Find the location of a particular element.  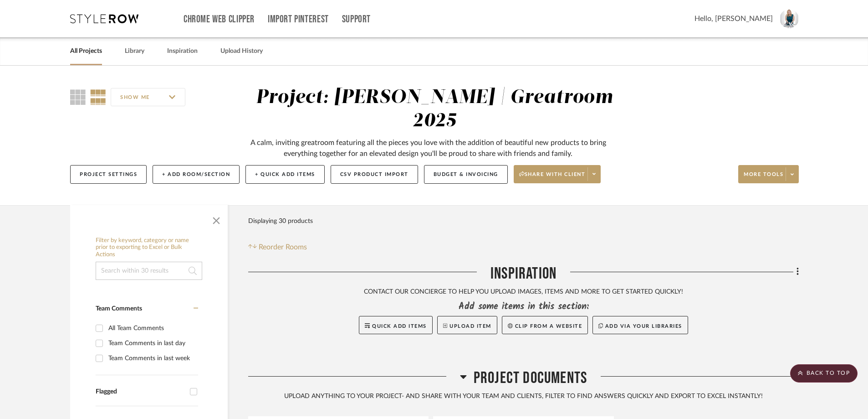

span: Share with client is located at coordinates (552, 177).